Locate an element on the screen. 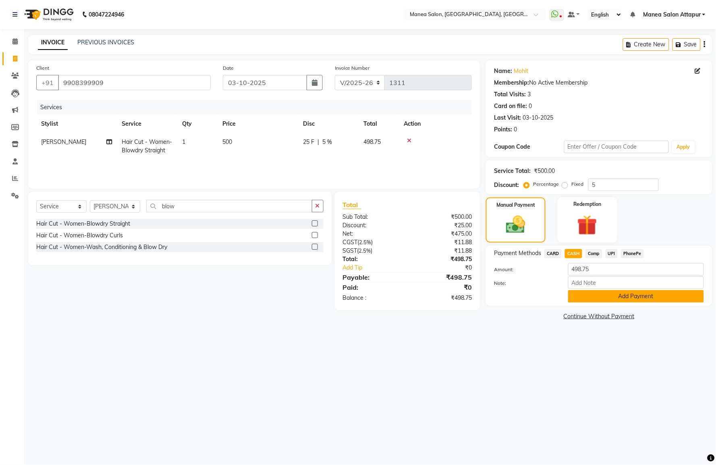 The height and width of the screenshot is (465, 716). label: Percentage is located at coordinates (546, 184).